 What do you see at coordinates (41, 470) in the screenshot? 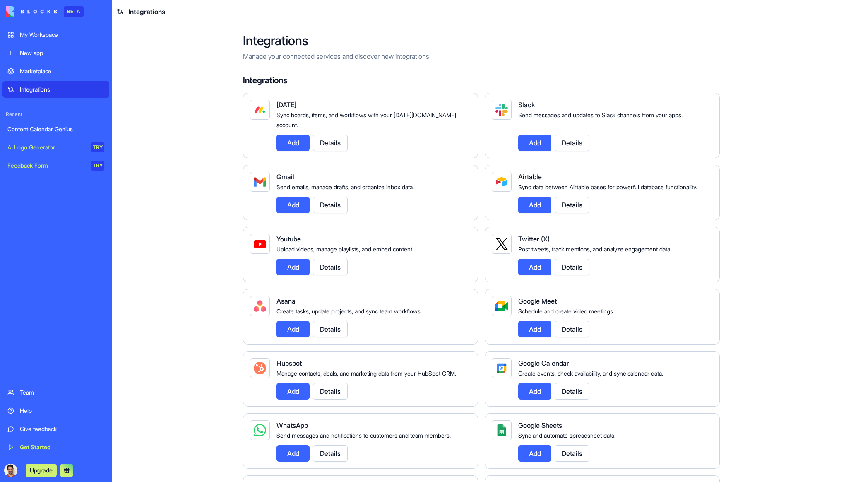
I see `button: Upgrade` at bounding box center [41, 470].